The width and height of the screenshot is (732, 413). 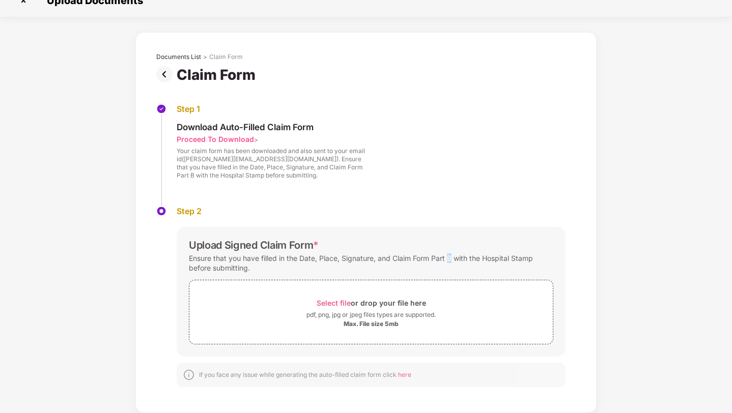 I want to click on div: If you face any issue while generating the auto-filled claim form click, so click(x=305, y=375).